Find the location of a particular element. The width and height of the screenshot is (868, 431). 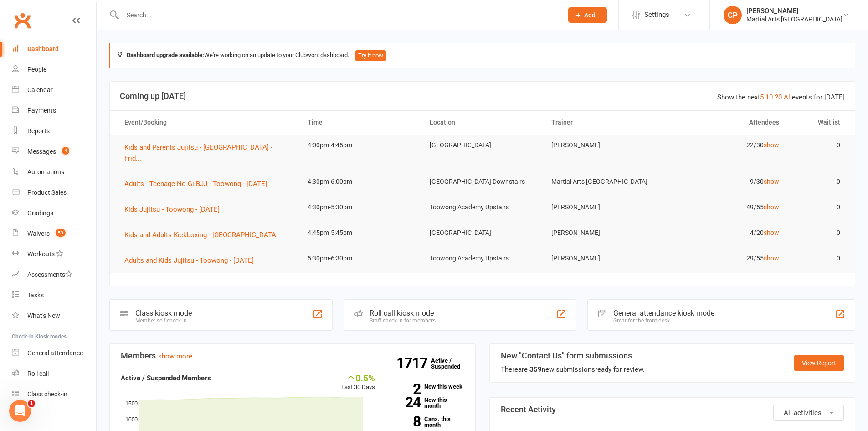

th: Attendees is located at coordinates (726, 122).